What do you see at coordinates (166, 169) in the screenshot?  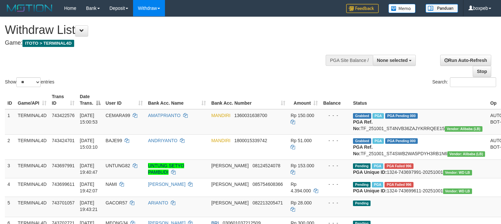 I see `a: UNTUNG SETYO PAMBUDI` at bounding box center [166, 169].